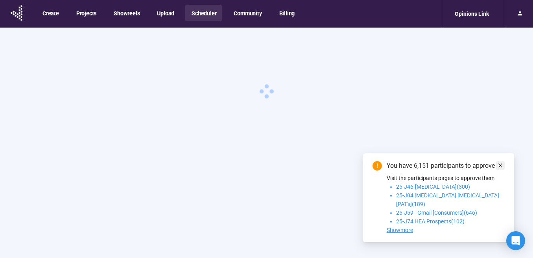 The height and width of the screenshot is (258, 533). What do you see at coordinates (472, 14) in the screenshot?
I see `div: Opinions Link` at bounding box center [472, 14].